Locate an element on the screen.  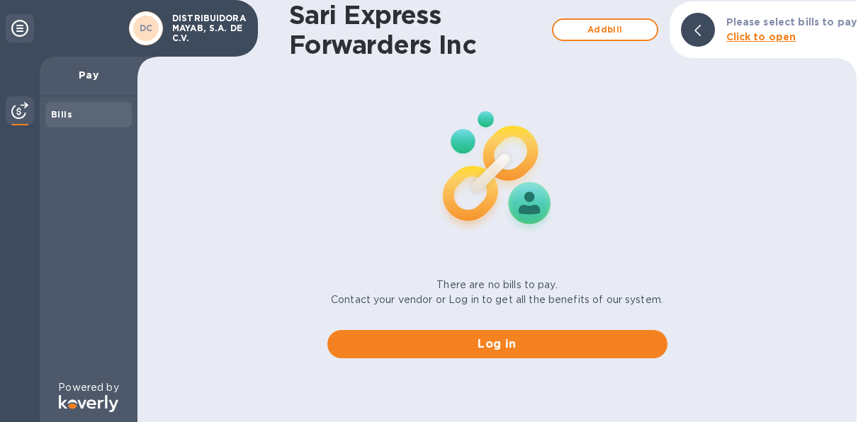
p: There are no bills to pay. Contact your vendor or Log in to get all the benefits of our system. is located at coordinates (497, 293).